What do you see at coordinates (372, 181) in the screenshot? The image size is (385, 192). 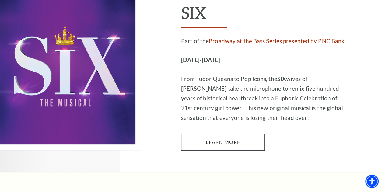 I see `div: Accessibility Menu` at bounding box center [372, 181].